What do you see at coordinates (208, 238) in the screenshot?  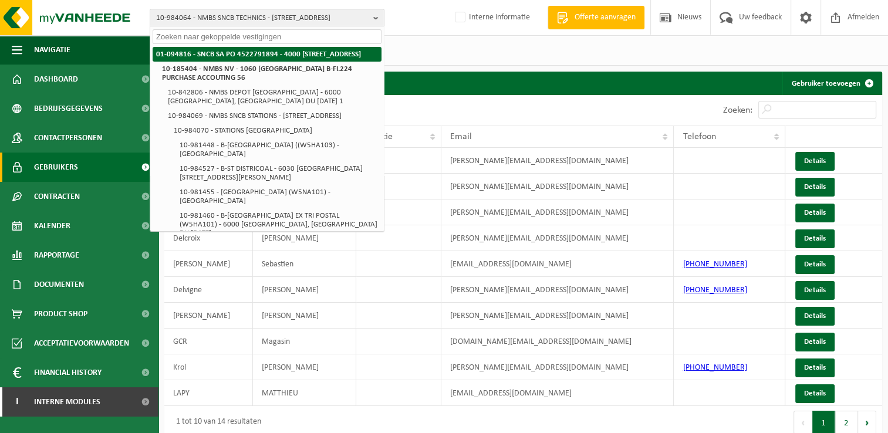 I see `td: Delcroix` at bounding box center [208, 238].